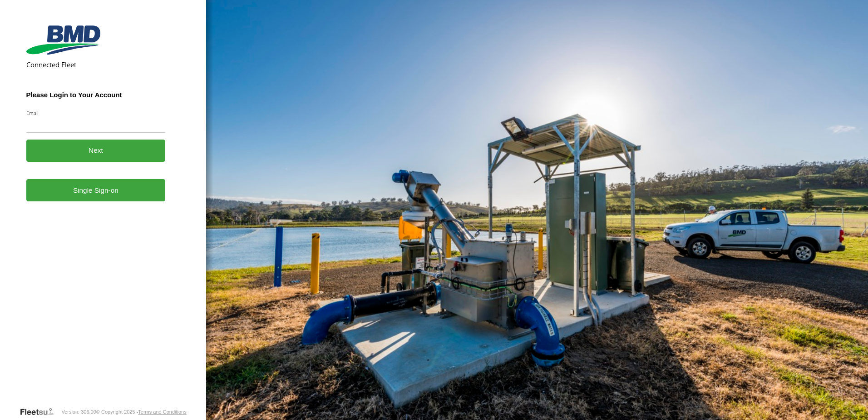 The width and height of the screenshot is (868, 420). What do you see at coordinates (96, 190) in the screenshot?
I see `a: Single Sign-on` at bounding box center [96, 190].